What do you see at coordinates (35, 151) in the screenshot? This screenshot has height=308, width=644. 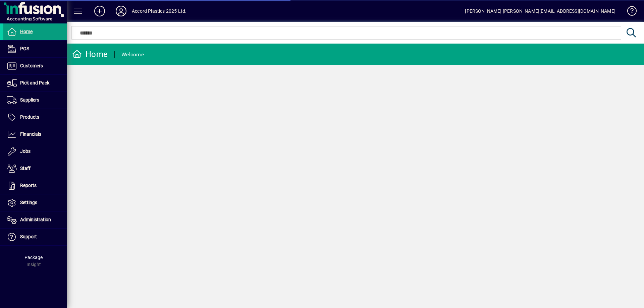 I see `a: Jobs` at bounding box center [35, 151].